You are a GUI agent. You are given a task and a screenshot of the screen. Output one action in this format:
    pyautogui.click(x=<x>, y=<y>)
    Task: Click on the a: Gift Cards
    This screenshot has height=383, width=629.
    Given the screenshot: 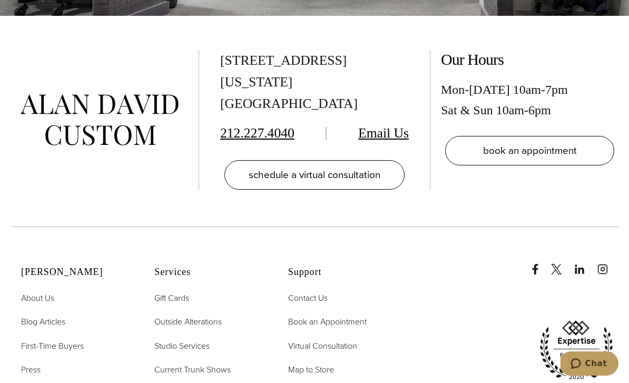 What is the action you would take?
    pyautogui.click(x=172, y=298)
    